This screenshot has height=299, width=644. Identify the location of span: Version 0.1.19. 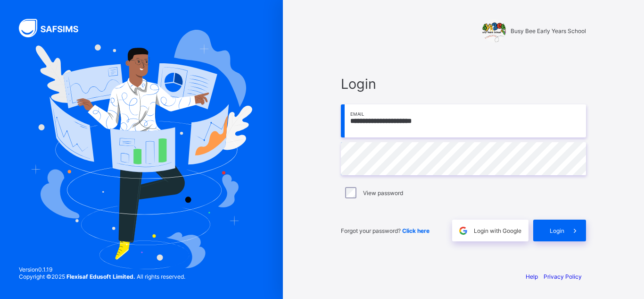
(102, 269).